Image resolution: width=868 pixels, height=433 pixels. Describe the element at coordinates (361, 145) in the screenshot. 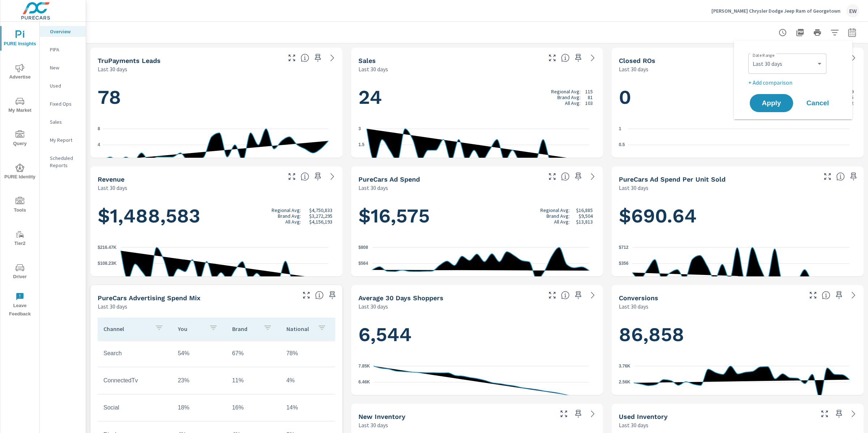

I see `text: 1.5` at that location.